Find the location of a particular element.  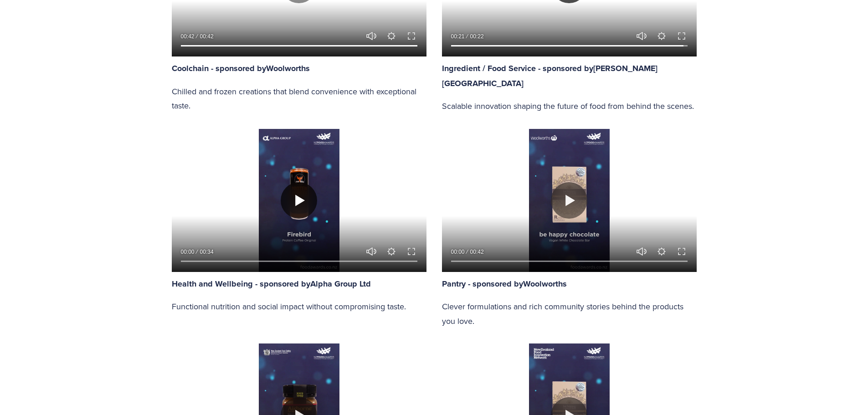

p: Clever formulations and rich community stories behind the products you love. is located at coordinates (569, 313).